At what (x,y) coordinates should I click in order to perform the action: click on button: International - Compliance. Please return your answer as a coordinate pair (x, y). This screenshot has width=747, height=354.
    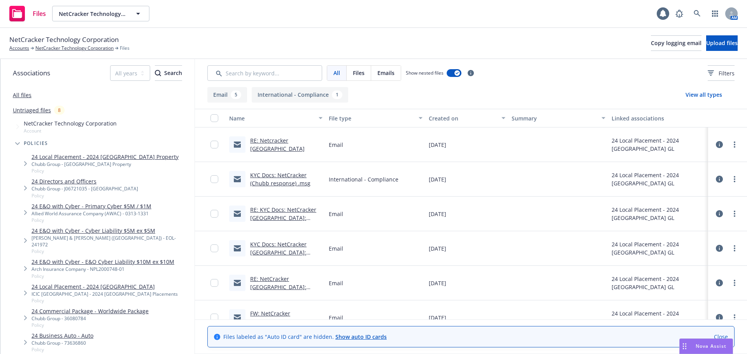
    Looking at the image, I should click on (300, 95).